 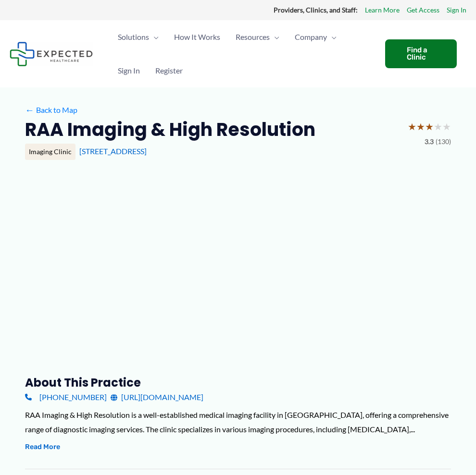 What do you see at coordinates (421, 54) in the screenshot?
I see `div: Find a Clinic` at bounding box center [421, 54].